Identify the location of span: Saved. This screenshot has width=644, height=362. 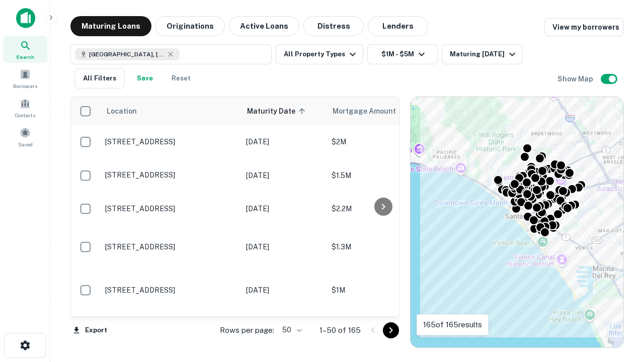
(25, 144).